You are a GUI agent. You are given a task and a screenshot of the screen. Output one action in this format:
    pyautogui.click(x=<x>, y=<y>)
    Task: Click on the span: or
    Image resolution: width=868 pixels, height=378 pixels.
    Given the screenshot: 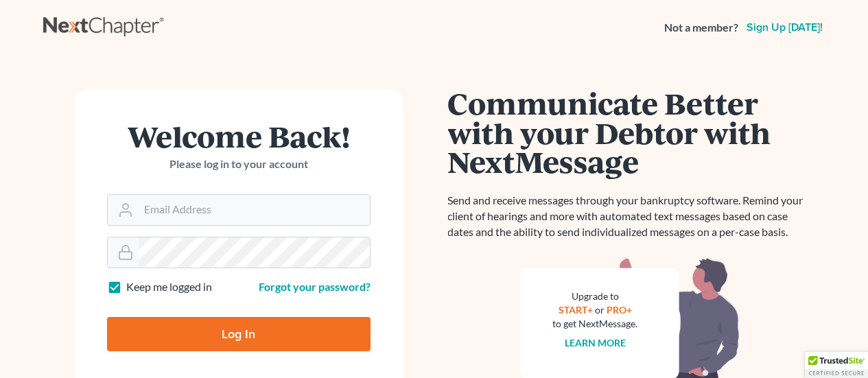 What is the action you would take?
    pyautogui.click(x=600, y=310)
    